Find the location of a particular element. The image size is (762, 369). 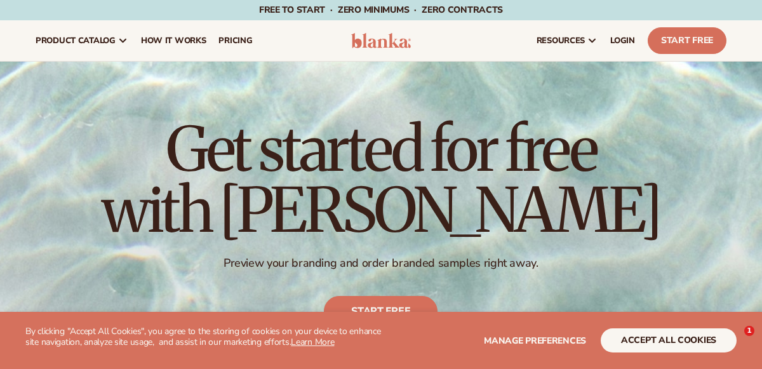

a: pricing is located at coordinates (235, 41).